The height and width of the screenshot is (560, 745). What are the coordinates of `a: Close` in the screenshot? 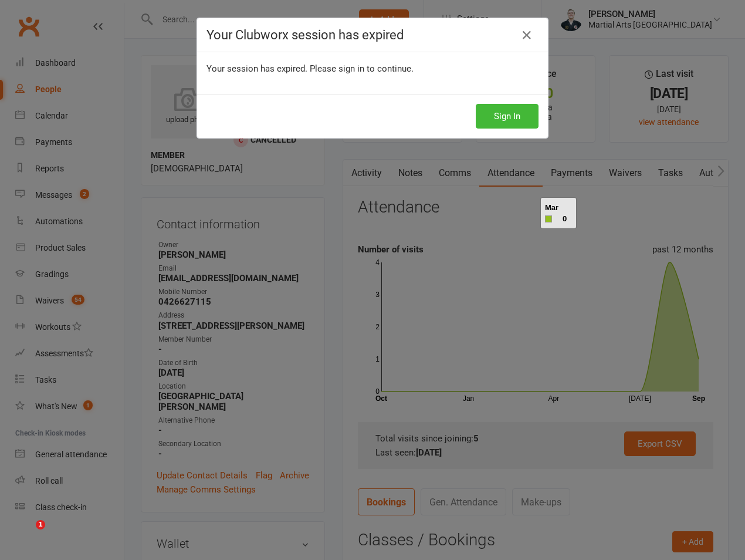 It's located at (527, 35).